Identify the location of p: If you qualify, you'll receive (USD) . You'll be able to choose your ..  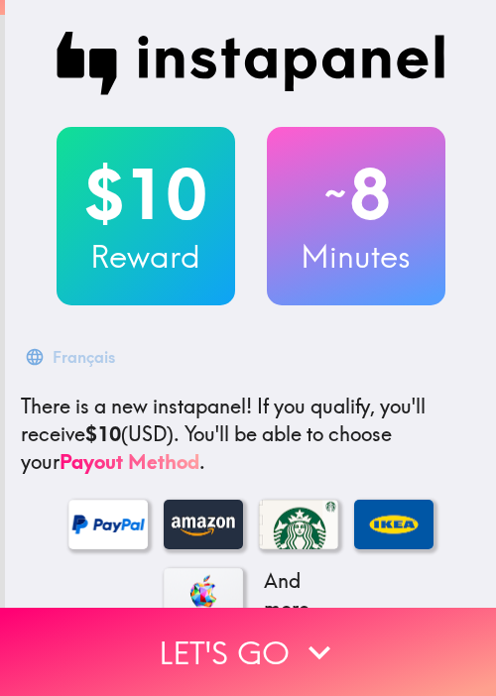
(250, 434).